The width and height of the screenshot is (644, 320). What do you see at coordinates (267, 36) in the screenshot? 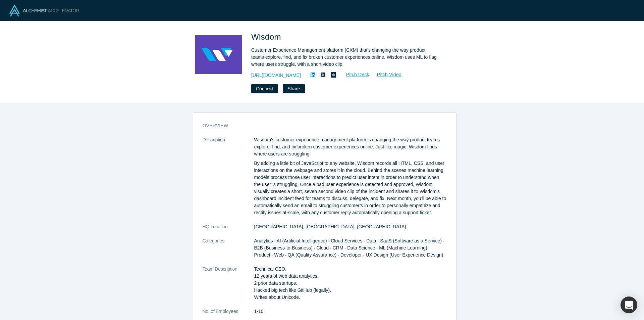
I see `span: Wisdom` at bounding box center [267, 36].